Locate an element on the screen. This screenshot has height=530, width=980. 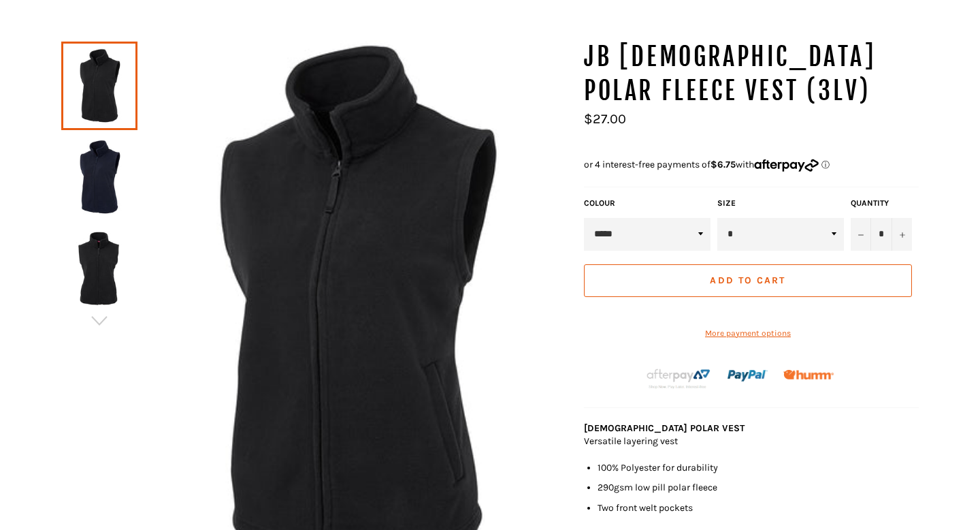
img: paypal.png is located at coordinates (748, 375).